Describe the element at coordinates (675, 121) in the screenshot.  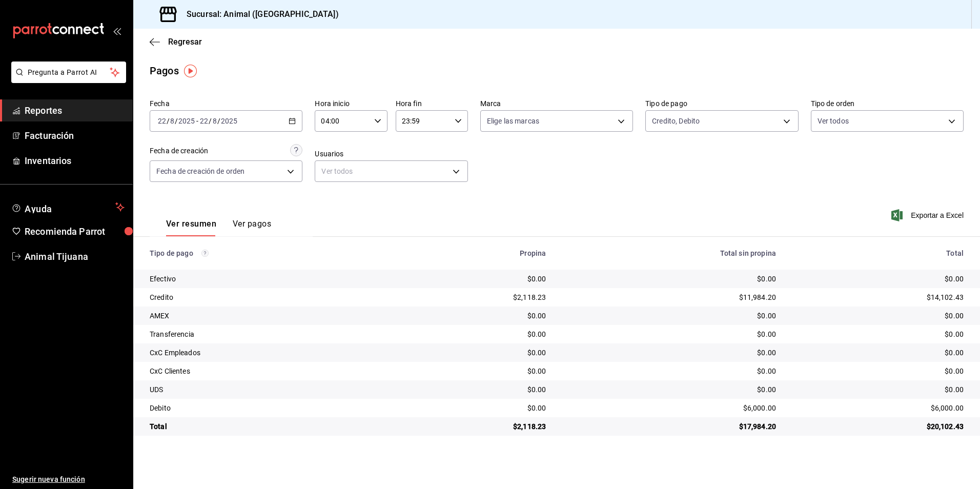
I see `span: Credito, Debito` at that location.